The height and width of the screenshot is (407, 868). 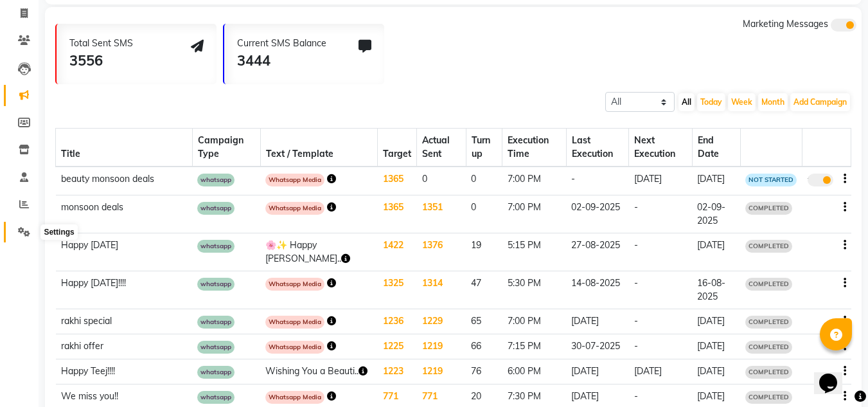 What do you see at coordinates (484, 148) in the screenshot?
I see `th: Turn up` at bounding box center [484, 148].